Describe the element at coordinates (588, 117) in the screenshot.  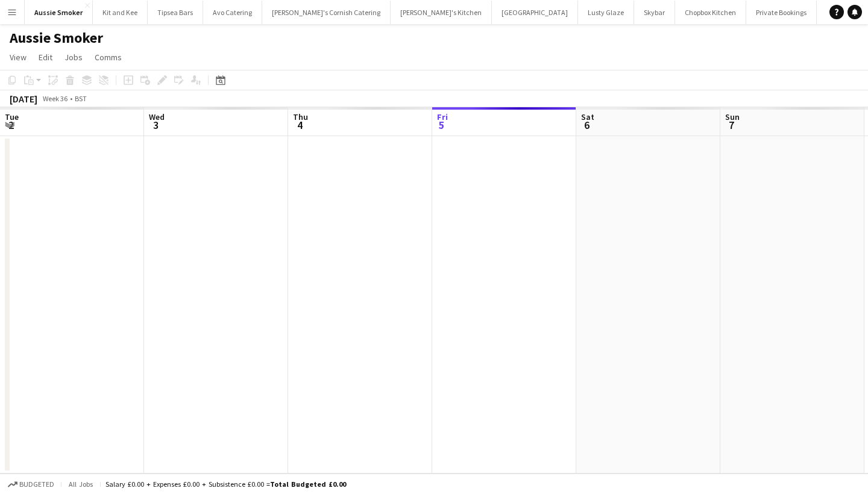
I see `span: Sat` at that location.